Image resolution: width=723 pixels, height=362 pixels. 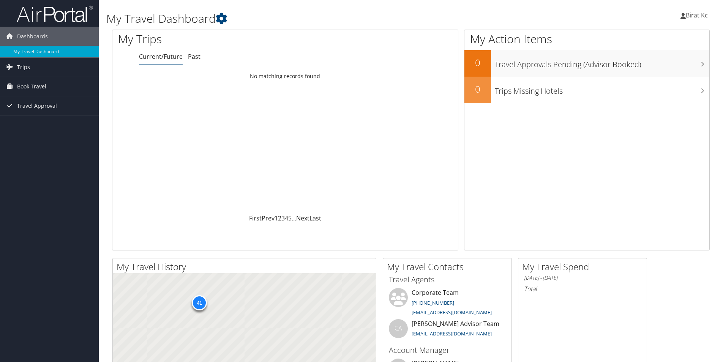 I want to click on h6: Total, so click(x=583, y=289).